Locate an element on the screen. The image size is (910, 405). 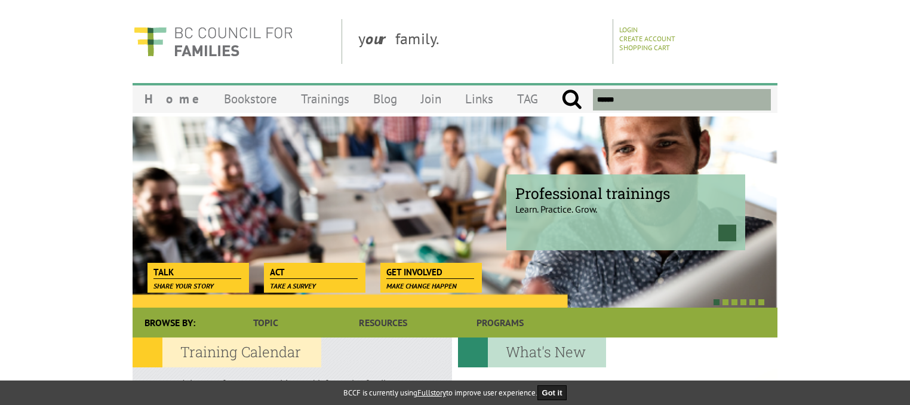
a: Create Account is located at coordinates (647, 38).